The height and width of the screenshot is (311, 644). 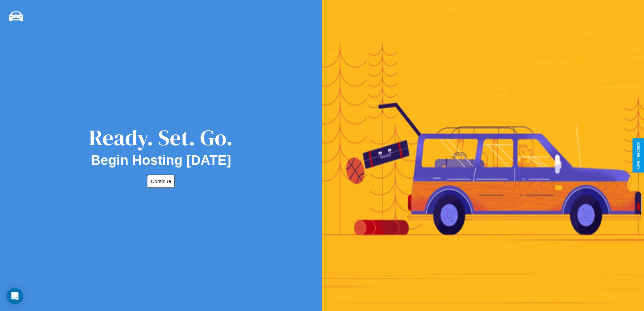 What do you see at coordinates (161, 137) in the screenshot?
I see `div: Ready. Set. Go.` at bounding box center [161, 137].